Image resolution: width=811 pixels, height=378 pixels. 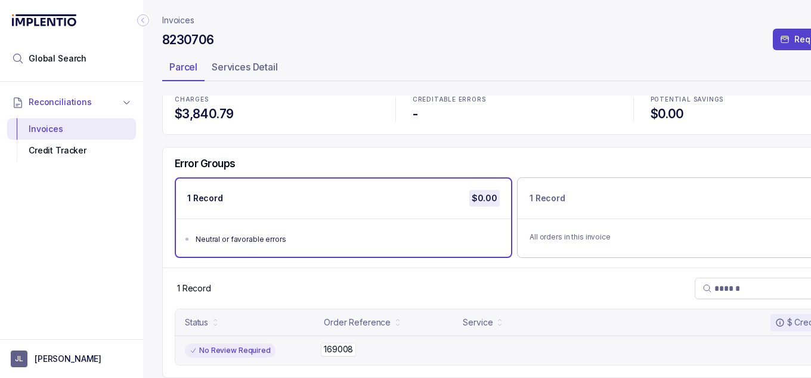 I want to click on h4: 8230706, so click(x=188, y=40).